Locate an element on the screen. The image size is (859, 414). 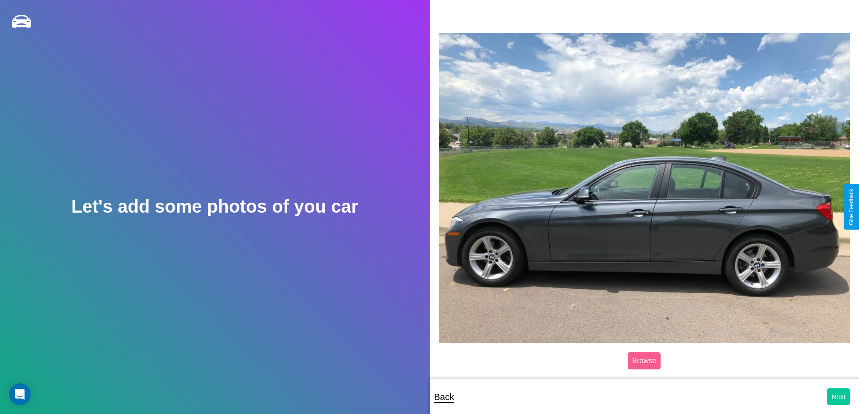
img: posted is located at coordinates (644, 188).